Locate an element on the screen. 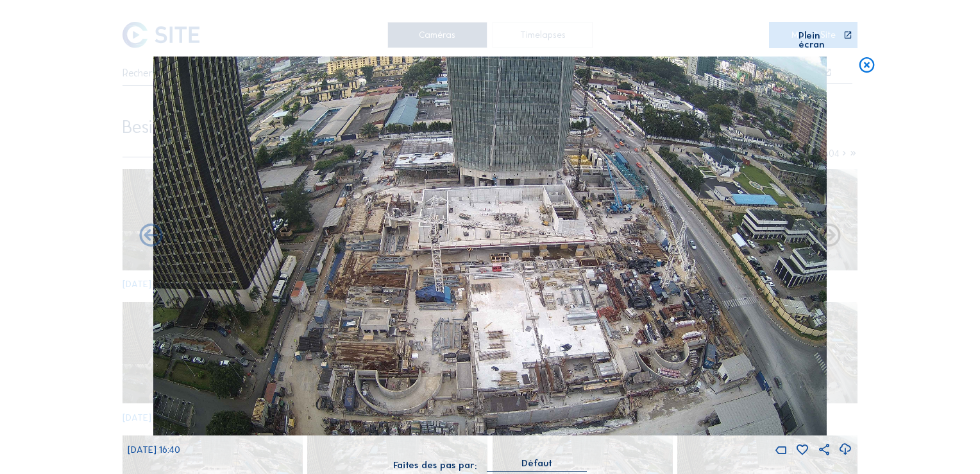 The height and width of the screenshot is (474, 980). div: Faites des pas par: is located at coordinates (435, 465).